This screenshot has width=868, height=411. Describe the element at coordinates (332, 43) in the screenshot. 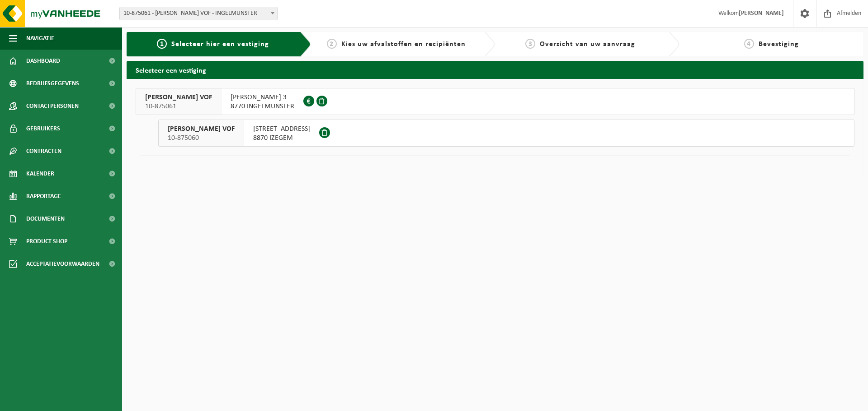

I see `span: 2` at that location.